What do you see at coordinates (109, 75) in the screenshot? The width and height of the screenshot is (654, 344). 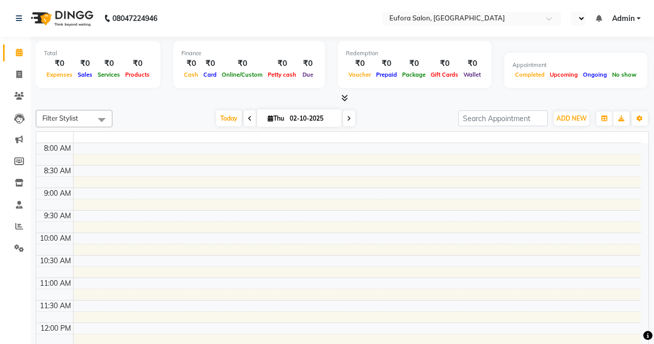 I see `span: Services` at bounding box center [109, 75].